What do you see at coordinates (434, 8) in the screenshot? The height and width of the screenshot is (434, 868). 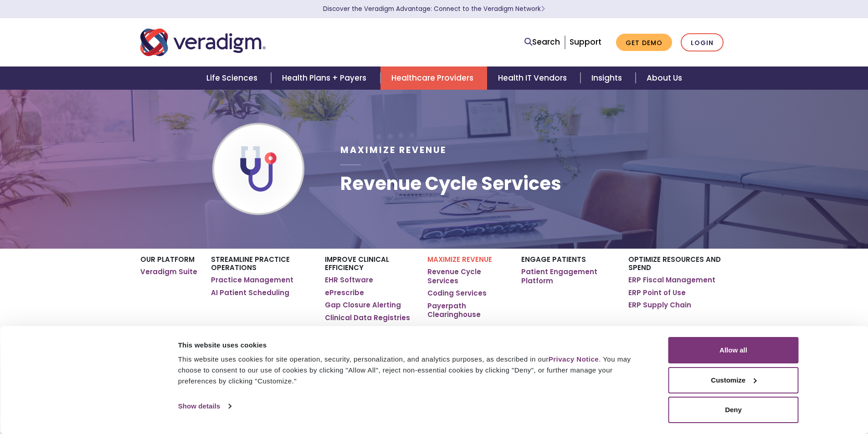 I see `a: Discover the Veradigm Advantage: Connect to the Veradigm NetworkLearn More` at bounding box center [434, 8].